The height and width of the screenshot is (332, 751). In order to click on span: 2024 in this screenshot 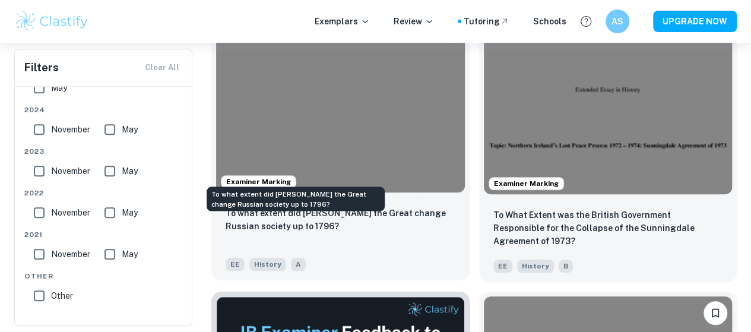, I will do `click(104, 110)`.